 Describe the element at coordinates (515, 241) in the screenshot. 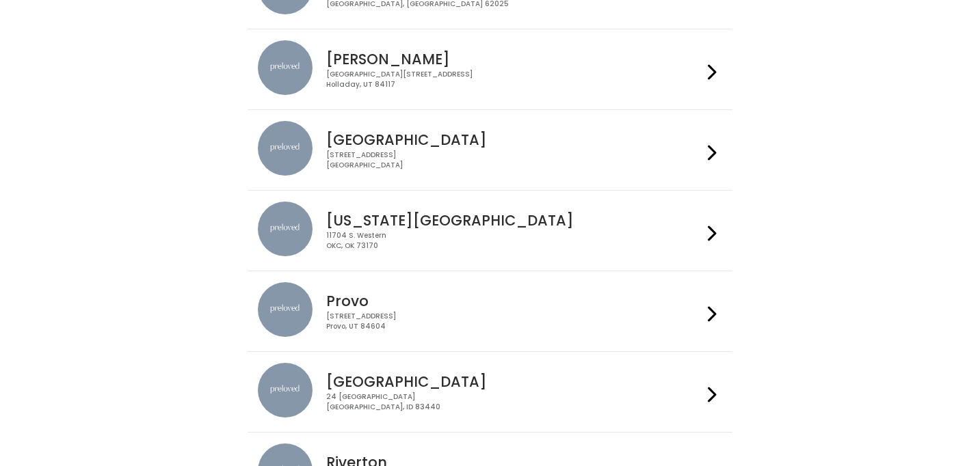

I see `div: 11704 S. Western OKC, OK 73170` at that location.